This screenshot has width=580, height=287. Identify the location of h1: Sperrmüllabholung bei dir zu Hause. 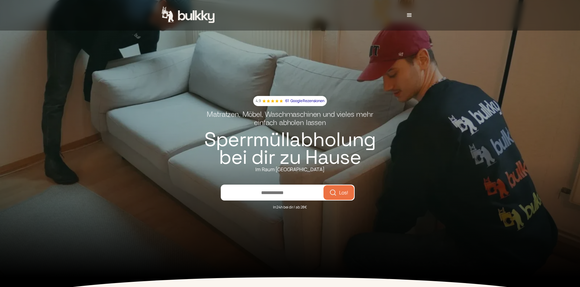
(290, 148).